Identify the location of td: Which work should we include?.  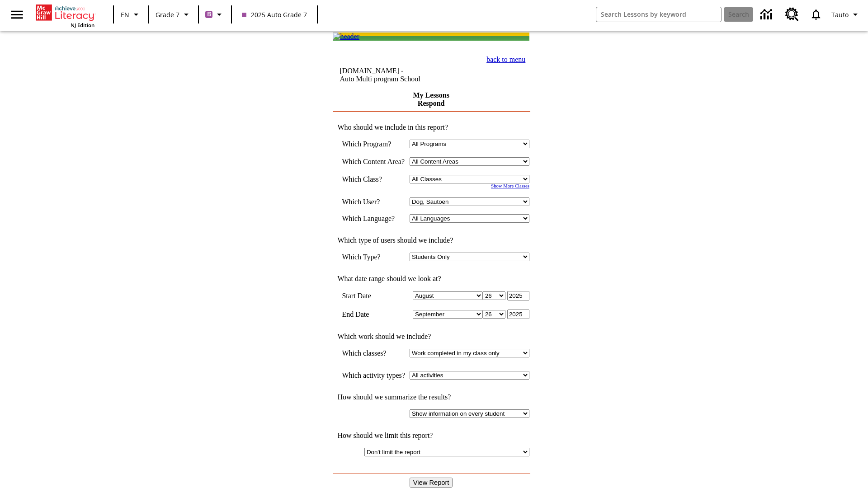
(431, 336).